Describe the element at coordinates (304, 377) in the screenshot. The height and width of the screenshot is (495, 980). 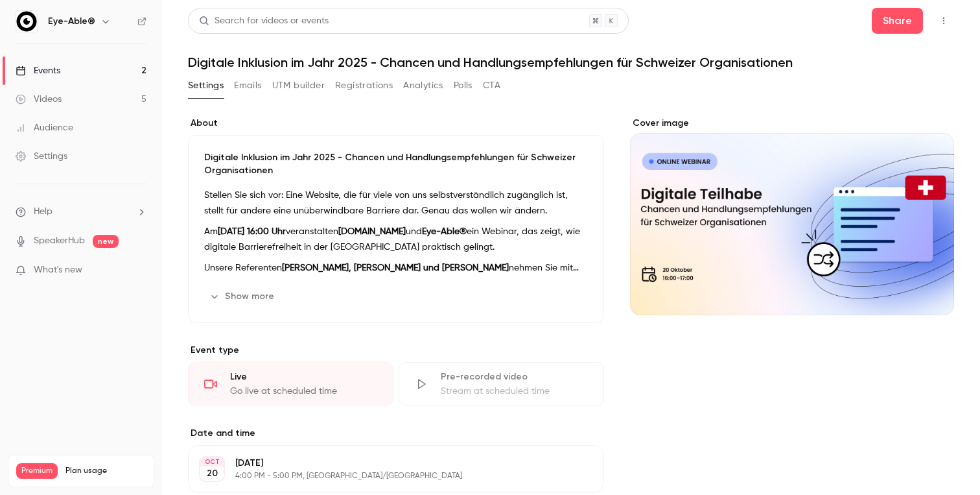
I see `div: Live` at that location.